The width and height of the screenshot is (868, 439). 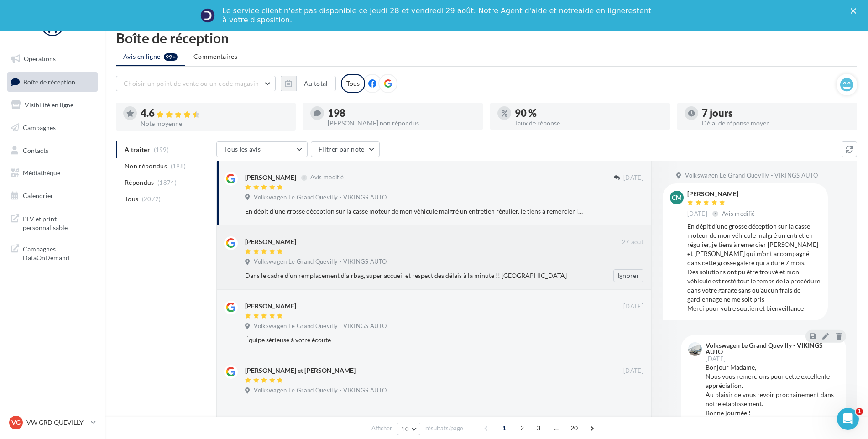 I want to click on span: Répondus, so click(x=139, y=182).